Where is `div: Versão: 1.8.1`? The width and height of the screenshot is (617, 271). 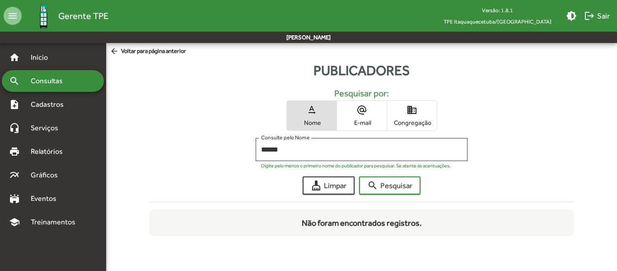 div: Versão: 1.8.1 is located at coordinates (498, 10).